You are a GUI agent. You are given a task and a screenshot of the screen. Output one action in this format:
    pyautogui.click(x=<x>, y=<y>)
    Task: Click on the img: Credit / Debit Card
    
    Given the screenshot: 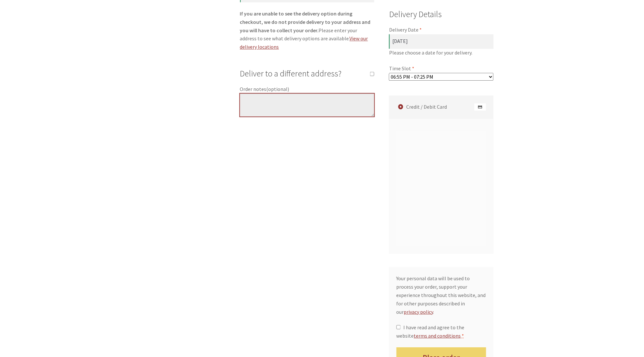 What is the action you would take?
    pyautogui.click(x=480, y=106)
    